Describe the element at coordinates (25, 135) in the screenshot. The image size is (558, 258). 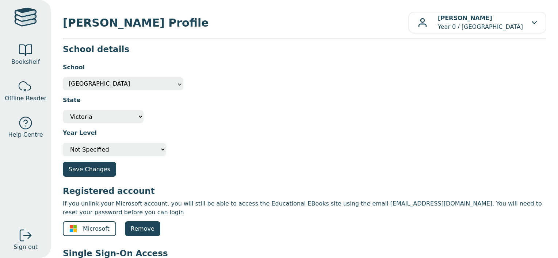
I see `span: Help Centre` at that location.